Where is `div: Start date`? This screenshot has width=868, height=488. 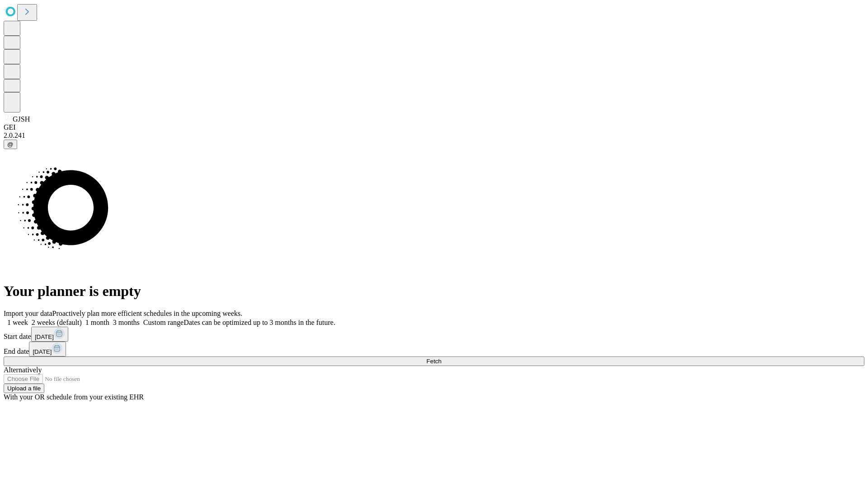 div: Start date is located at coordinates (434, 334).